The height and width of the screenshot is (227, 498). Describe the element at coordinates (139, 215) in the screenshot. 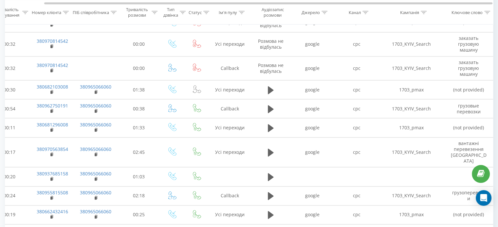

I see `td: 00:25` at that location.